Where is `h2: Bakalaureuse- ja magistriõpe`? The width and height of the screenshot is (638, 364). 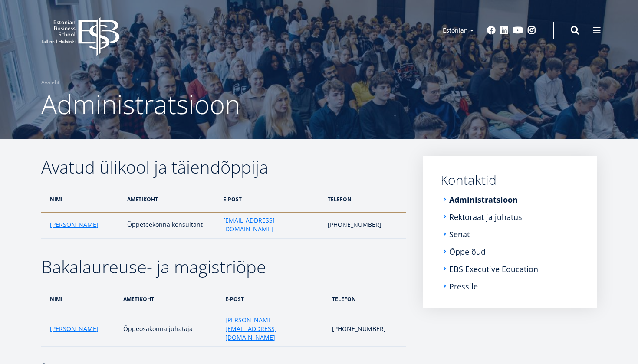
h2: Bakalaureuse- ja magistriõpe is located at coordinates (224, 267).